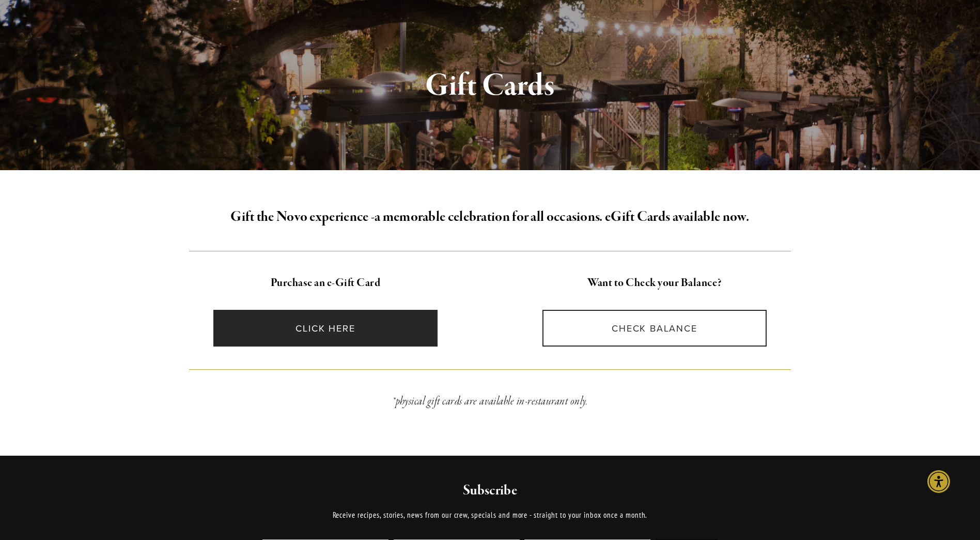 The width and height of the screenshot is (980, 540). I want to click on div: Accessibility Menu, so click(938, 481).